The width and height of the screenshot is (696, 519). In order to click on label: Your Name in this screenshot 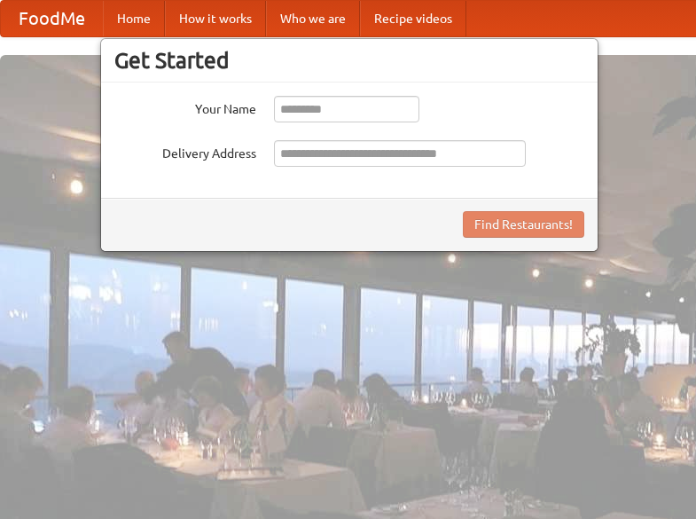, I will do `click(185, 106)`.